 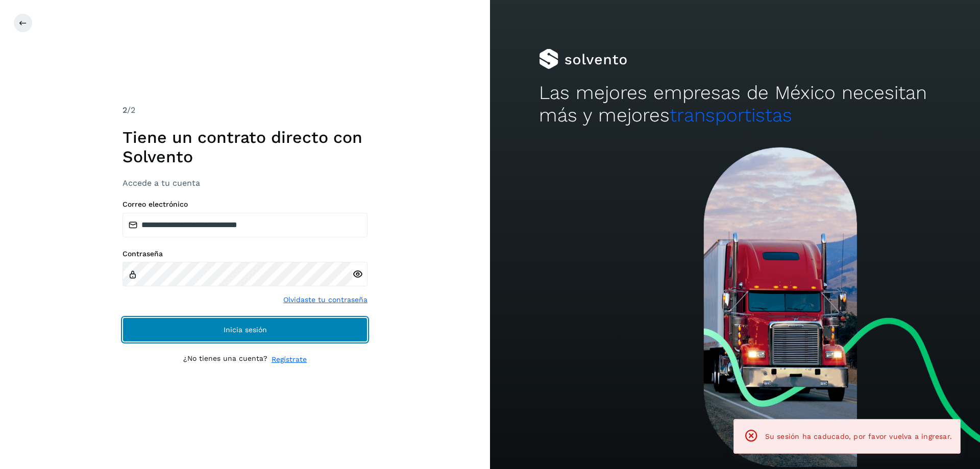 I want to click on button: Inicia sesión, so click(x=245, y=330).